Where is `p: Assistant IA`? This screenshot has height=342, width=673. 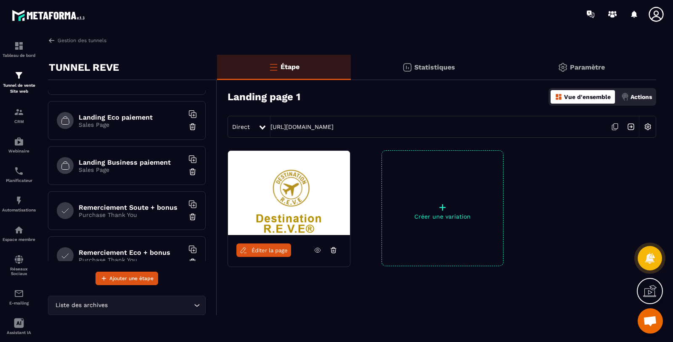 p: Assistant IA is located at coordinates (19, 332).